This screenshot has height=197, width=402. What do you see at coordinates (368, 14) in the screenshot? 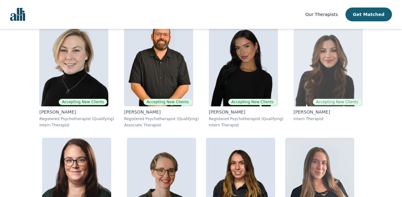
I see `button: Get Matched` at bounding box center [368, 14].